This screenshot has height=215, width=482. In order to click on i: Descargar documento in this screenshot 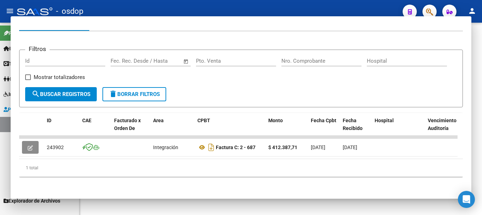, I will do `click(211, 147)`.